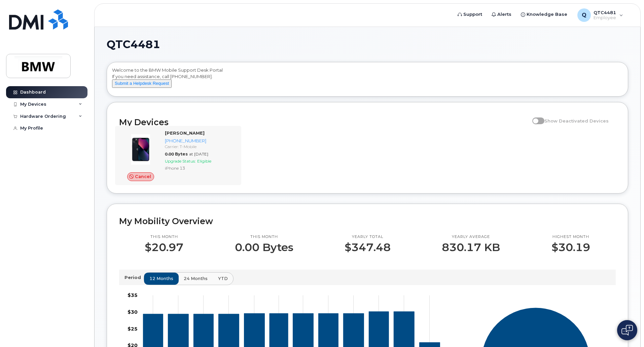 This screenshot has height=347, width=644. What do you see at coordinates (576, 121) in the screenshot?
I see `span: Show Deactivated Devices` at bounding box center [576, 121].